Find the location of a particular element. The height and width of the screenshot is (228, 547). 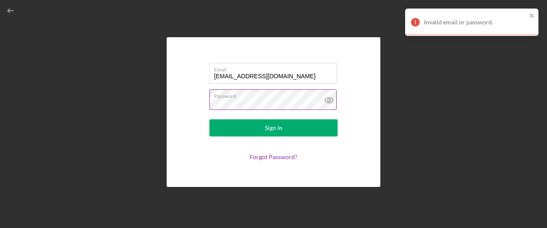

div: Invalid email or password. is located at coordinates (476, 22).